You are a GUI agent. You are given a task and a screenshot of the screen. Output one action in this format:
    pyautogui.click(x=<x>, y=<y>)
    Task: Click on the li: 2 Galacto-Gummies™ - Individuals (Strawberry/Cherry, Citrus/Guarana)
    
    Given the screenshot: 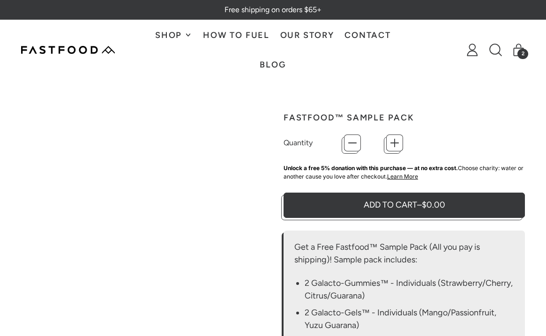 What is the action you would take?
    pyautogui.click(x=410, y=290)
    